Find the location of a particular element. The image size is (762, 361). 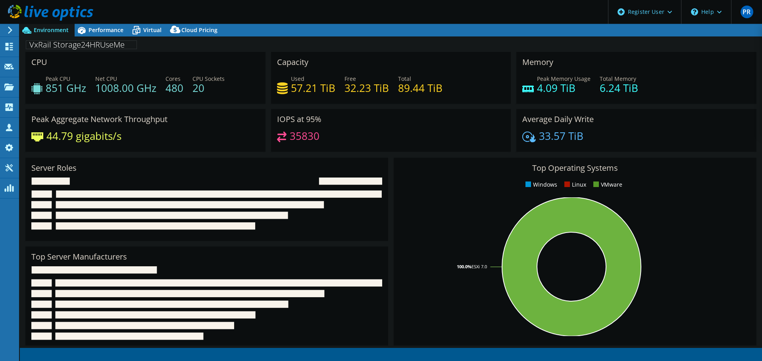

tspan: 100.0% is located at coordinates (464, 267).